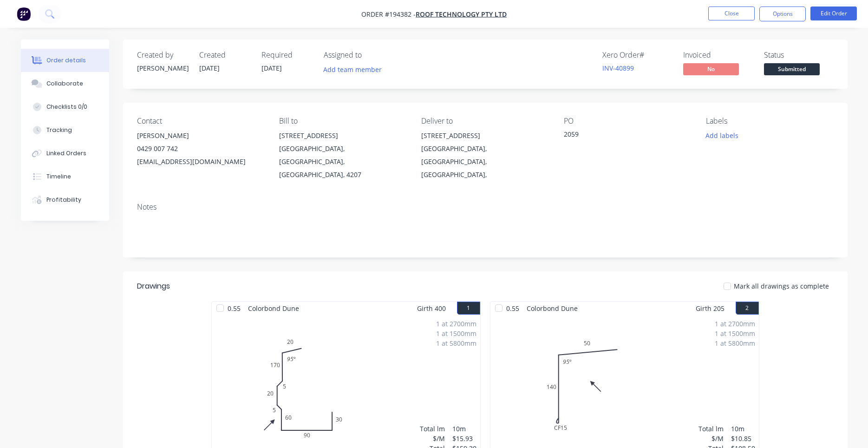 Image resolution: width=868 pixels, height=448 pixels. I want to click on div: Xero Order #, so click(637, 55).